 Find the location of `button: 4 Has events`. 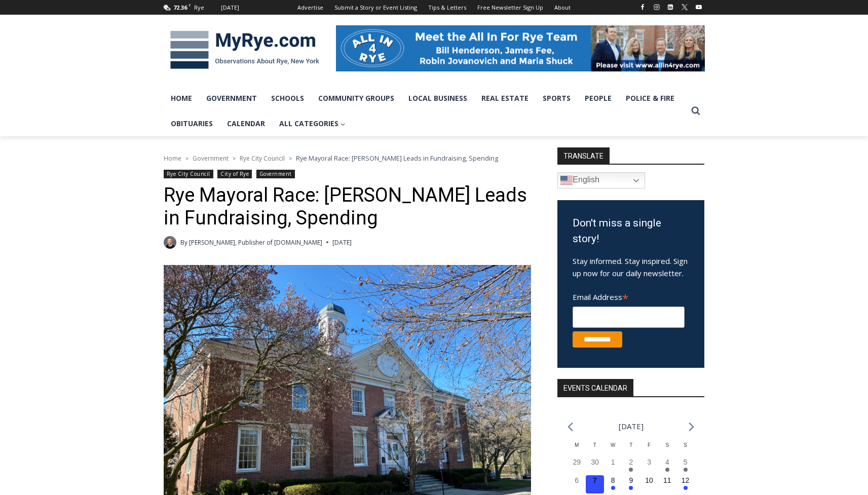

button: 4 Has events is located at coordinates (667, 466).